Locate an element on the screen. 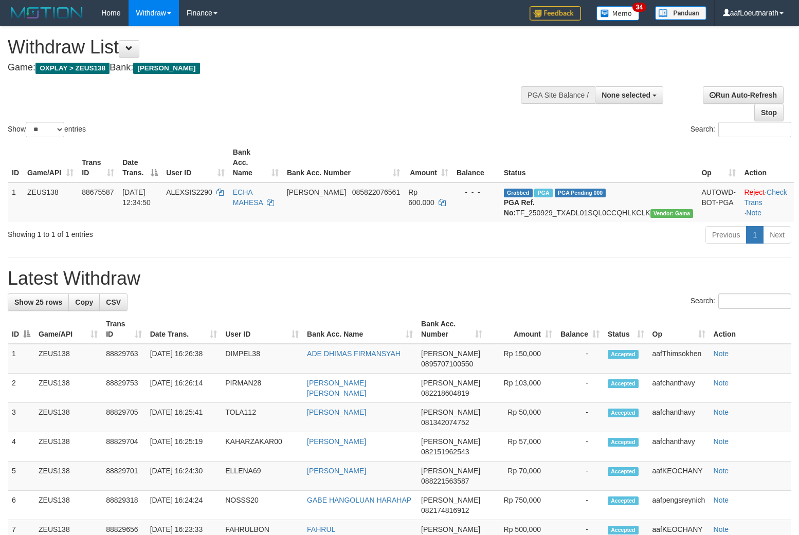 Image resolution: width=799 pixels, height=535 pixels. td: ELLENA69 is located at coordinates (262, 476).